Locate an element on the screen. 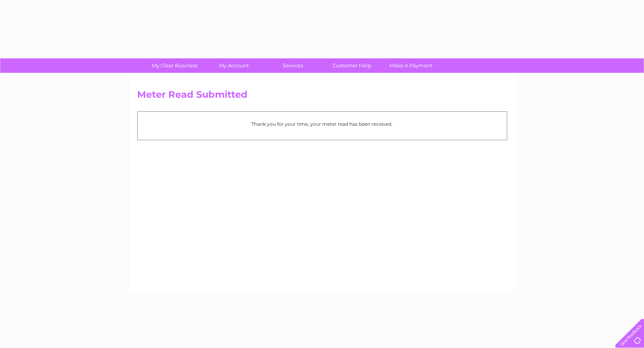 The height and width of the screenshot is (348, 644). a: My Account is located at coordinates (234, 65).